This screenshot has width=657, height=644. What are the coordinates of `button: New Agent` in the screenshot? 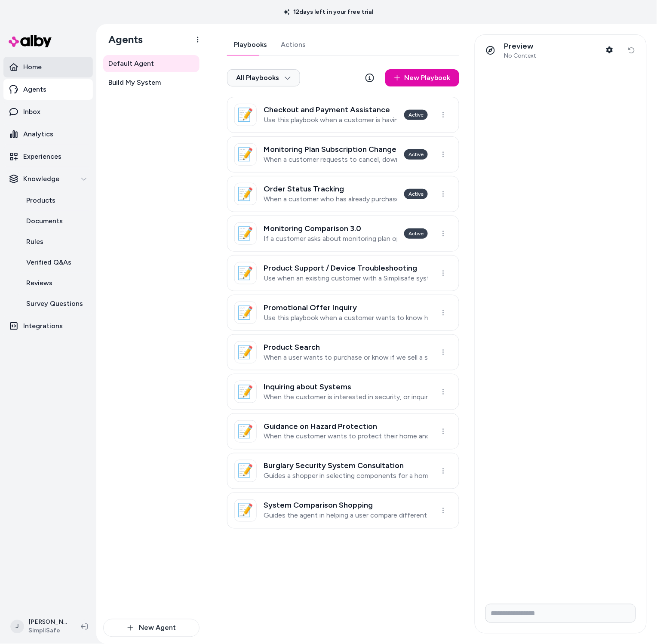 It's located at (152, 628).